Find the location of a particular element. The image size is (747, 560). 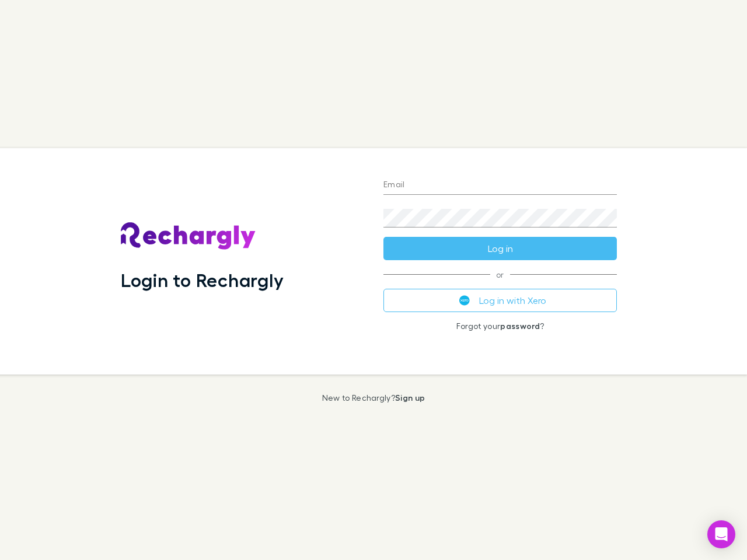

div: Open Intercom Messenger is located at coordinates (721, 535).